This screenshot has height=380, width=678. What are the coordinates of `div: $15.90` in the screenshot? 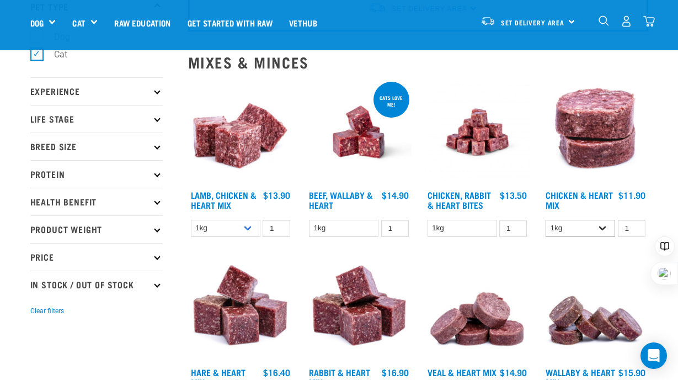 It's located at (632, 372).